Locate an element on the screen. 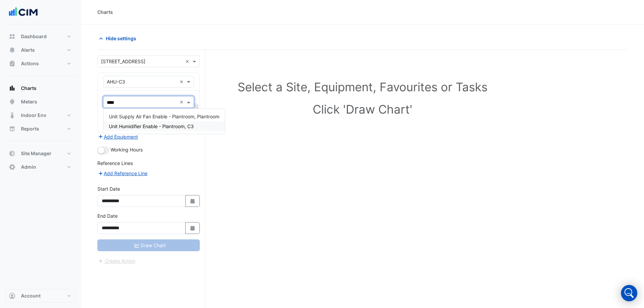  button: Indoor Env is located at coordinates (40, 115).